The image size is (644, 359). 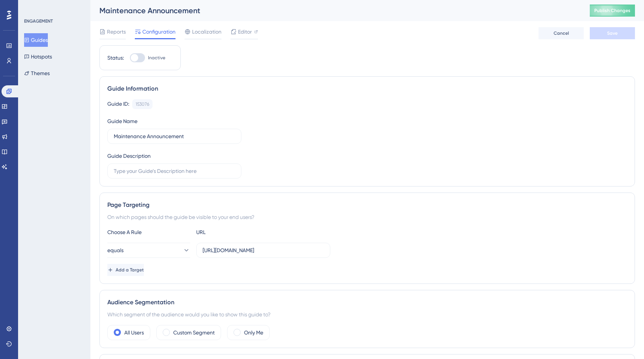 What do you see at coordinates (613, 10) in the screenshot?
I see `button: Publish Changes` at bounding box center [613, 10].